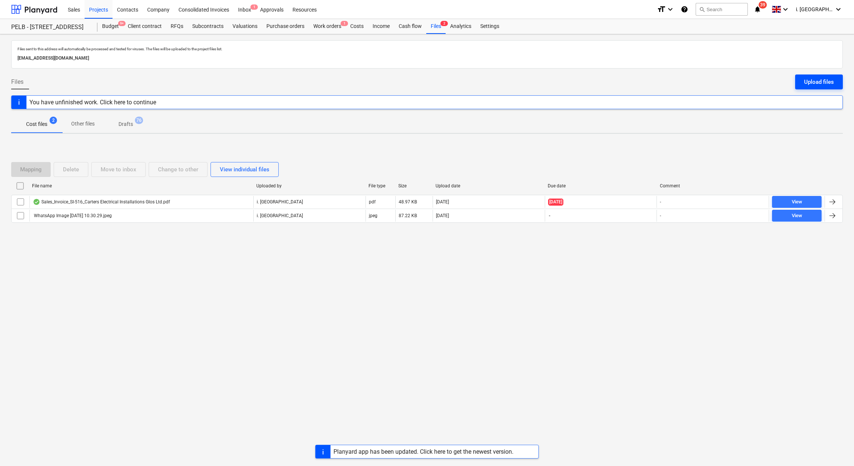 The width and height of the screenshot is (854, 466). I want to click on div: Work orders, so click(327, 26).